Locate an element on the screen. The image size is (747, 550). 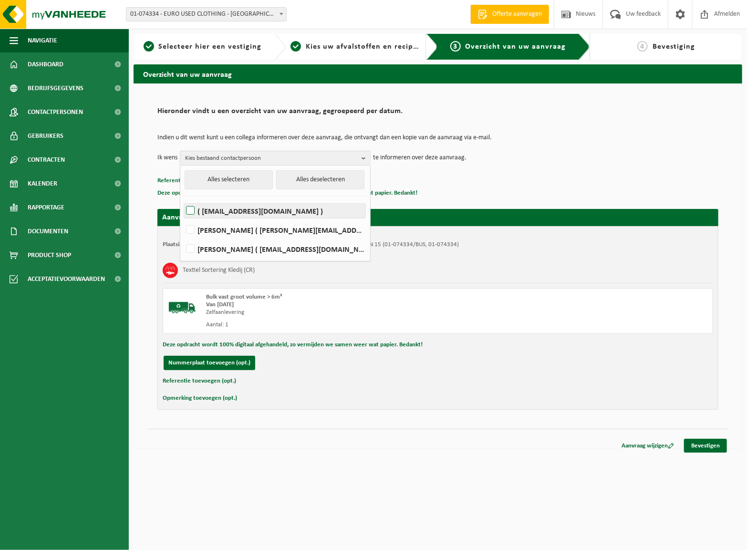
a: 1Selecteer hier een vestiging is located at coordinates (202, 47).